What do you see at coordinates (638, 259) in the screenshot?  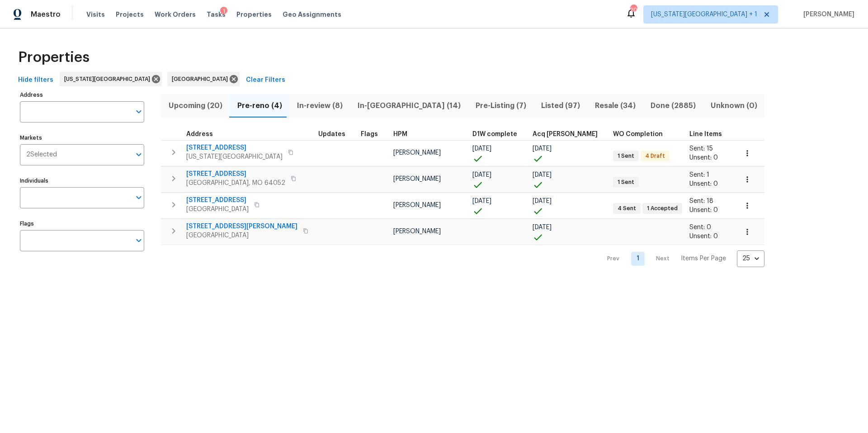 I see `a: Goto page 1` at bounding box center [638, 259].